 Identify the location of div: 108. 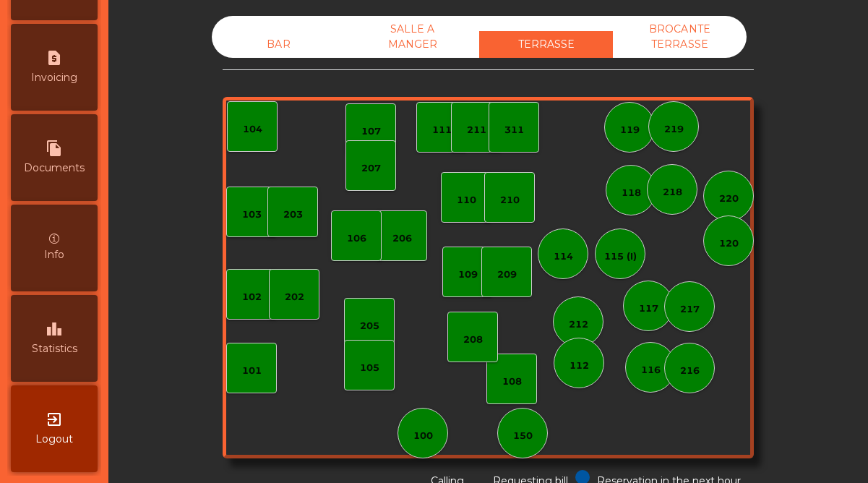
(512, 382).